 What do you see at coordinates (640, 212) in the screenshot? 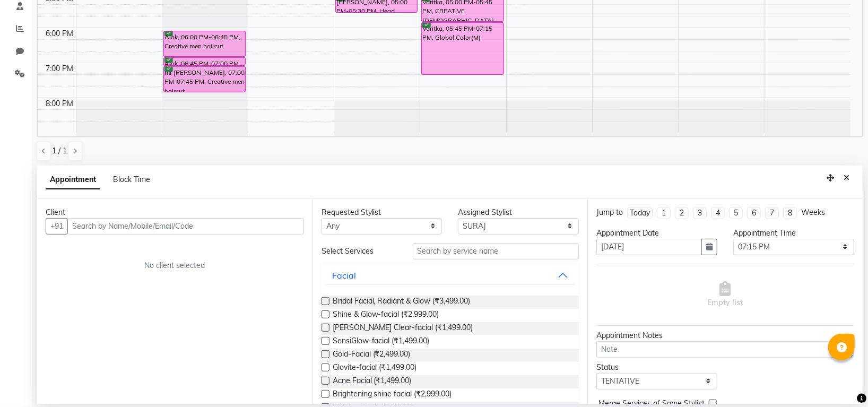
I see `div: Today` at bounding box center [640, 212].